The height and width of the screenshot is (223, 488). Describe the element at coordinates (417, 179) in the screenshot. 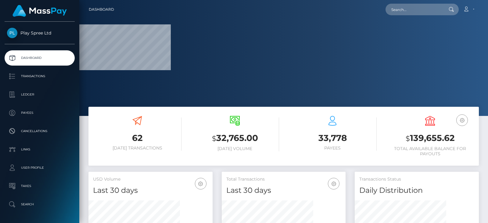

I see `h5: Transactions Status` at that location.